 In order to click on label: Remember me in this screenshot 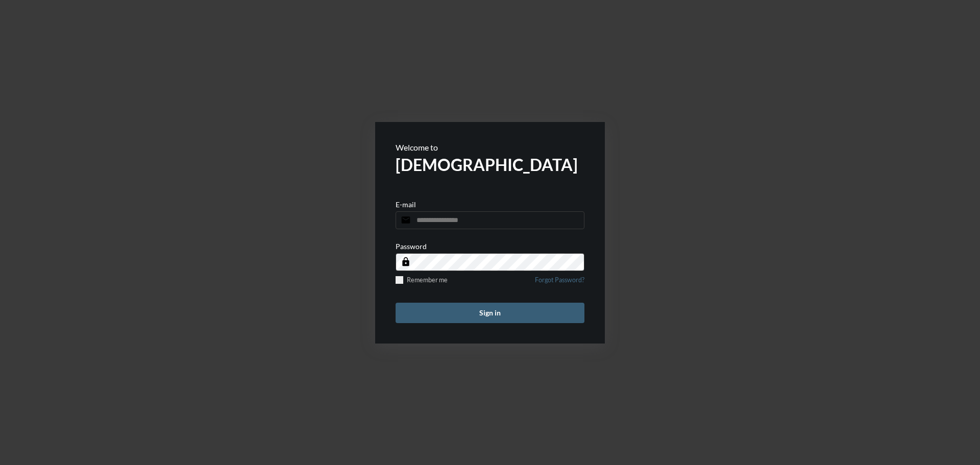, I will do `click(422, 279)`.